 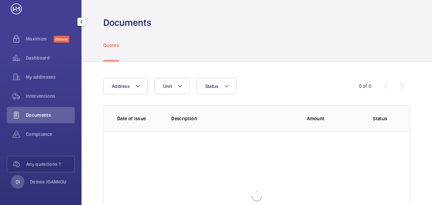 What do you see at coordinates (365, 86) in the screenshot?
I see `div: 0 of 0` at bounding box center [365, 86].